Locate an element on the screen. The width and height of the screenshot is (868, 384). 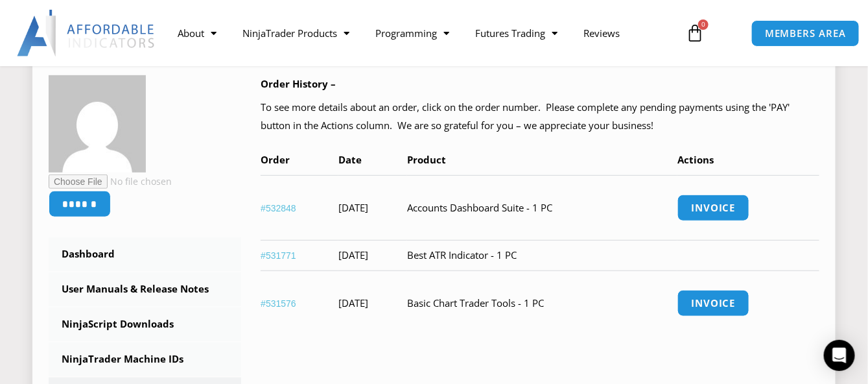
span: MEMBERS AREA is located at coordinates (805, 33).